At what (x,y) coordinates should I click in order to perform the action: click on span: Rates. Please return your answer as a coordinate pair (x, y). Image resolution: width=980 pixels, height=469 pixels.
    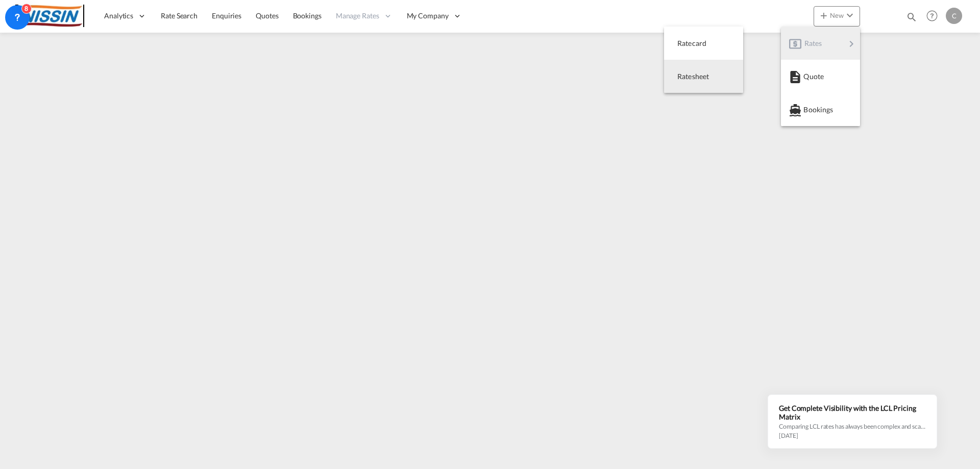
    Looking at the image, I should click on (811, 43).